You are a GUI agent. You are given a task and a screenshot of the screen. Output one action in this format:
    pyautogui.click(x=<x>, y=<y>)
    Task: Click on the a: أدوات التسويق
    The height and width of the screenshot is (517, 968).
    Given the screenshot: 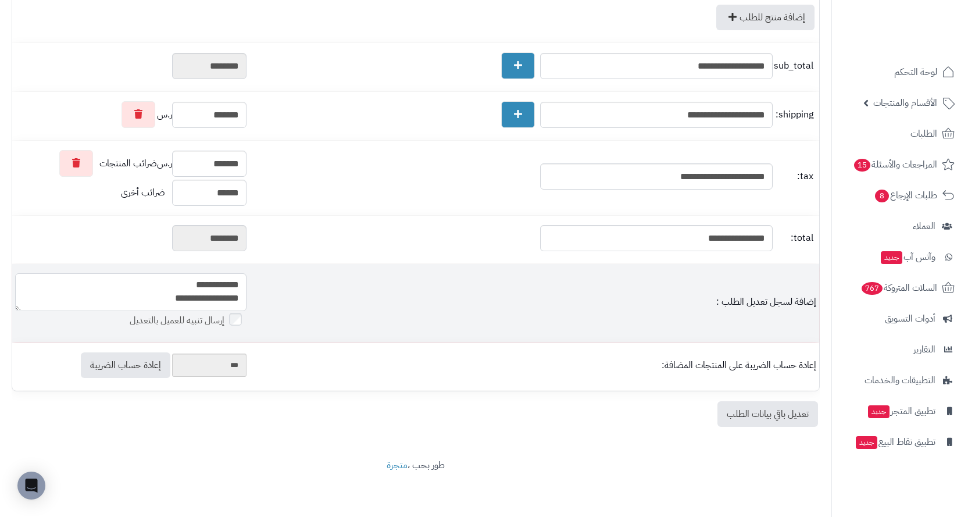 What is the action you would take?
    pyautogui.click(x=900, y=318)
    